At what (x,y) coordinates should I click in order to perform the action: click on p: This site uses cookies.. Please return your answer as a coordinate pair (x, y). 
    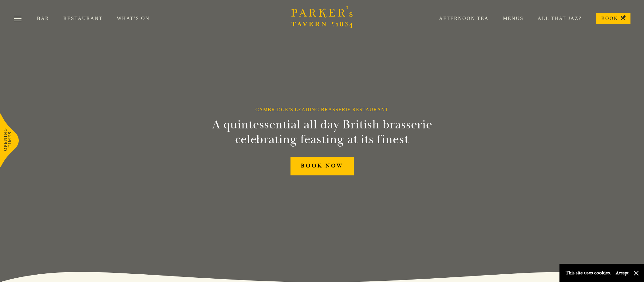
    Looking at the image, I should click on (589, 273).